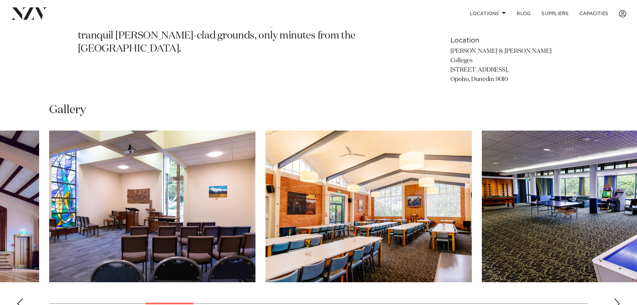 This screenshot has width=637, height=305. What do you see at coordinates (594, 13) in the screenshot?
I see `a: Capacities` at bounding box center [594, 13].